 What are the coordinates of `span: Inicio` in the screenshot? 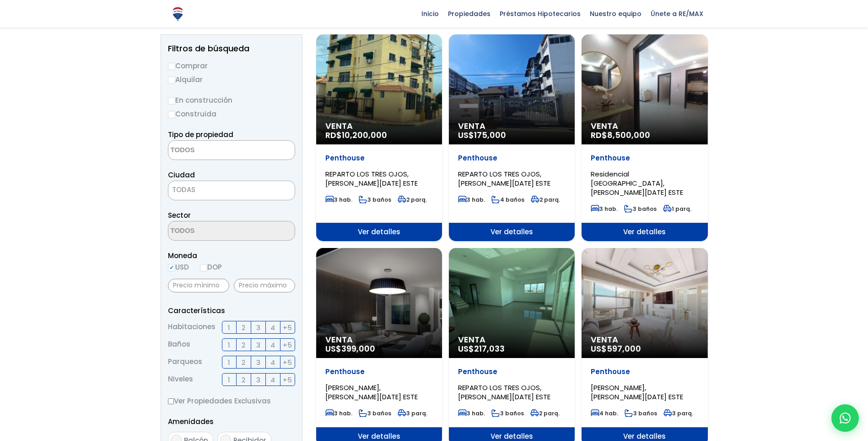 It's located at (430, 14).